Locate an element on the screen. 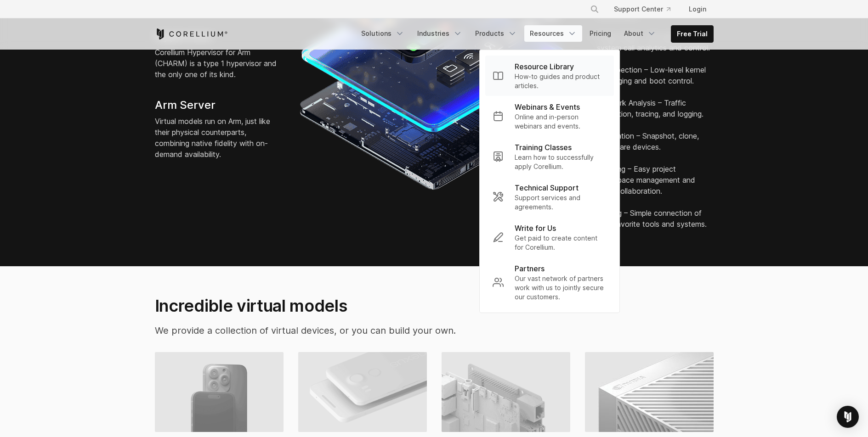  a: Technical Support Support services and agreements. is located at coordinates (550, 197).